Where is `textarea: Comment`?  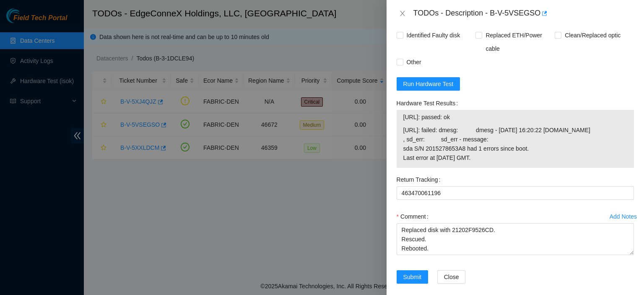 textarea: Comment is located at coordinates (515, 239).